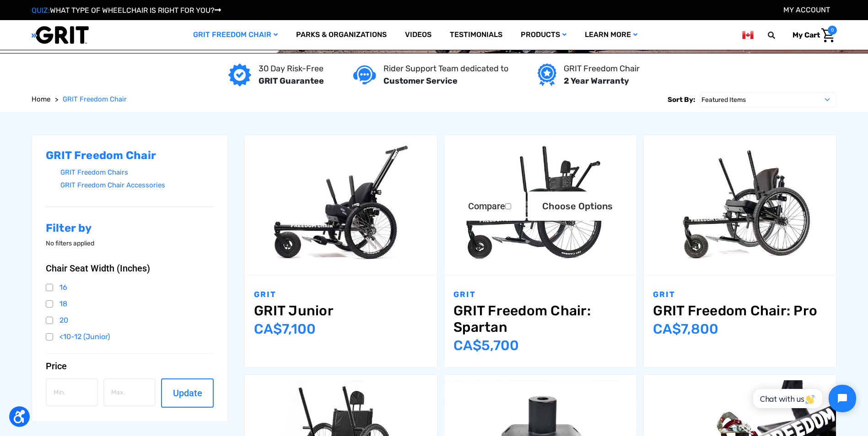 The height and width of the screenshot is (436, 868). What do you see at coordinates (44, 22) in the screenshot?
I see `span: Chat with us` at bounding box center [44, 22].